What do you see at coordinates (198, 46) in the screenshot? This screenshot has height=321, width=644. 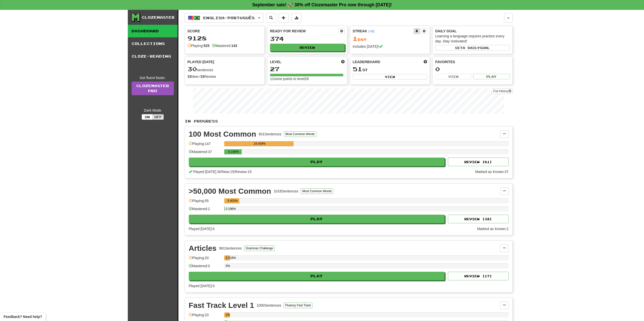 I see `div: Playing:` at bounding box center [198, 46].